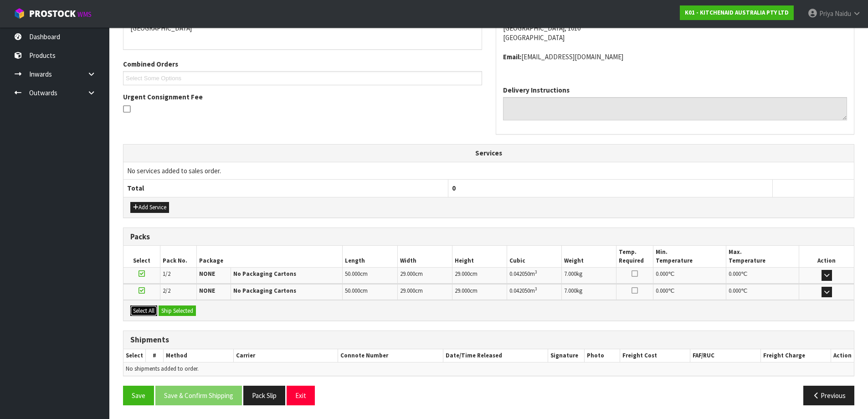 The image size is (868, 419). I want to click on th: Freight Cost, so click(655, 355).